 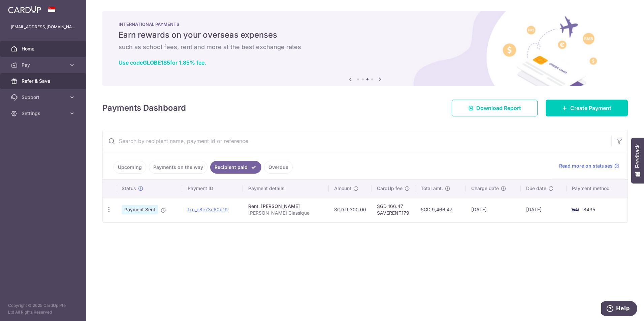 What do you see at coordinates (44, 49) in the screenshot?
I see `span: Home` at bounding box center [44, 49].